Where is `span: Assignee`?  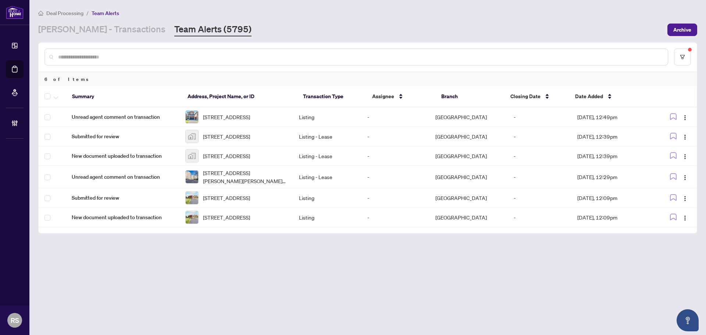
span: Assignee is located at coordinates (383, 96).